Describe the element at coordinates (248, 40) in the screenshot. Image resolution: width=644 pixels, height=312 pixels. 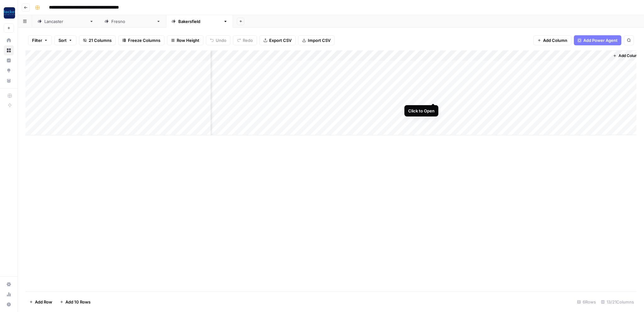
I see `span: Redo` at that location.